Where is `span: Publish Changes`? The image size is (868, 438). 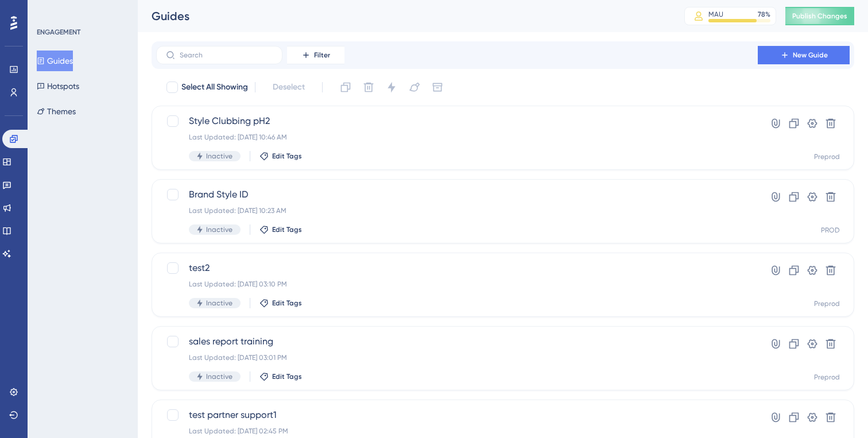
span: Publish Changes is located at coordinates (820, 16).